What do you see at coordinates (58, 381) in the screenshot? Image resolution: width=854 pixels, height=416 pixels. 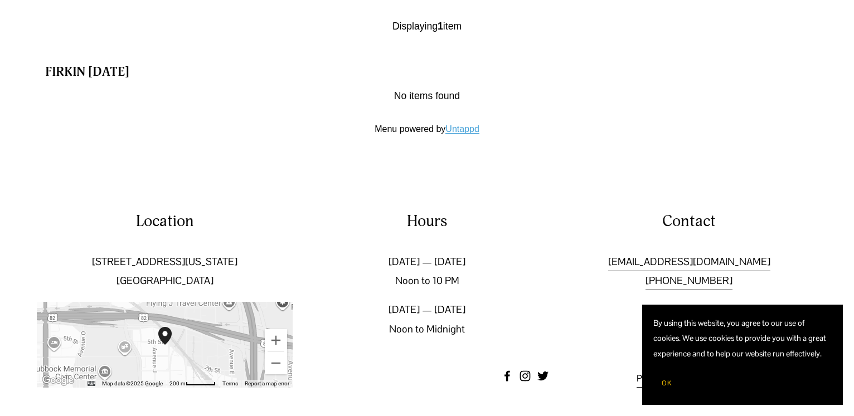 I see `img: Google` at bounding box center [58, 381].